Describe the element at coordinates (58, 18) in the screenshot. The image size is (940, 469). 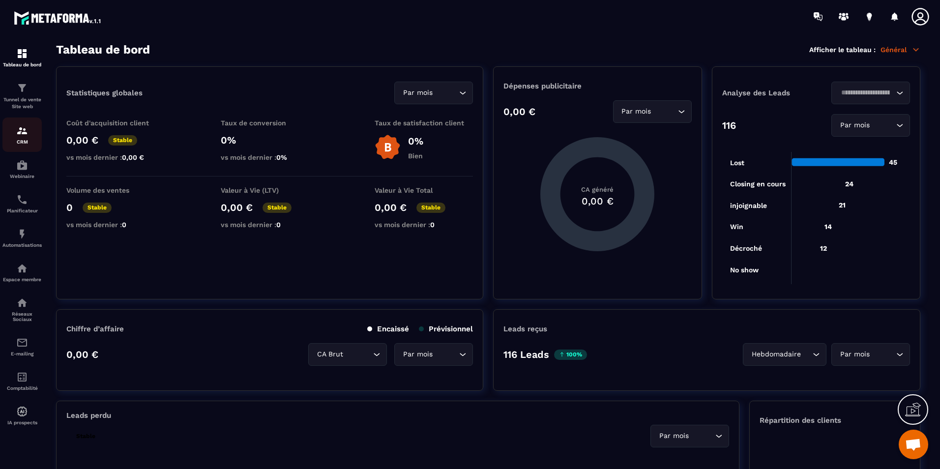
I see `img: logo` at that location.